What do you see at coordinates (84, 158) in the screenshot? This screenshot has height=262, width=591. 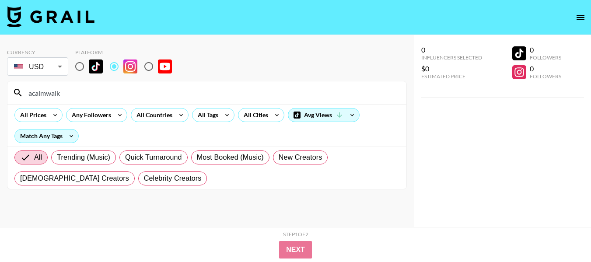 I see `span: Trending (Music)` at bounding box center [84, 158].